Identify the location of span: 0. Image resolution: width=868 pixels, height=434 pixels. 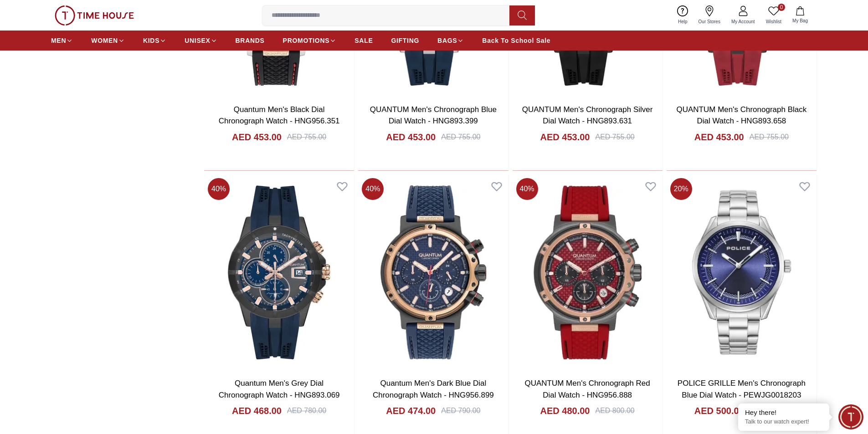
(782, 8).